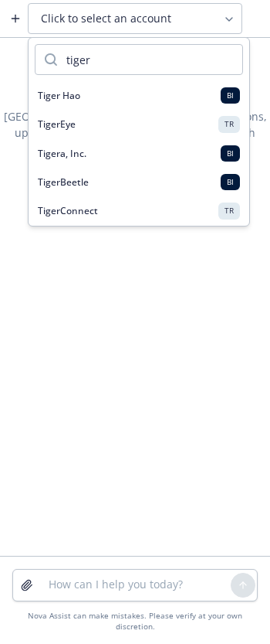 This screenshot has height=644, width=270. I want to click on button: TigerConnectTR, so click(139, 210).